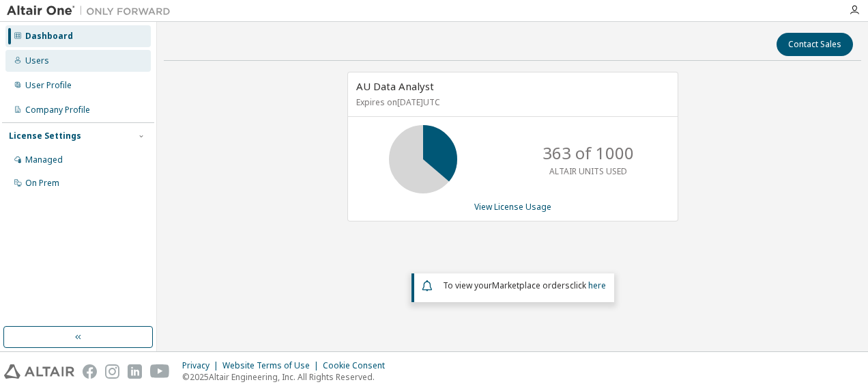 This screenshot has width=868, height=391. I want to click on img: instagram.svg, so click(112, 371).